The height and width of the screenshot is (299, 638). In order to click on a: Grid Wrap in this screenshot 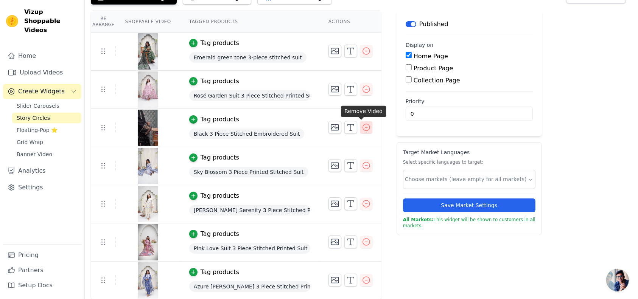, I will do `click(47, 142)`.